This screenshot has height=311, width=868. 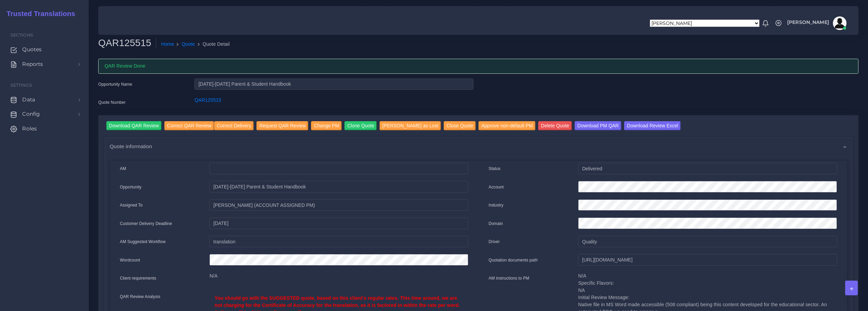 I want to click on label: Customer Delivery Deadline, so click(x=146, y=224).